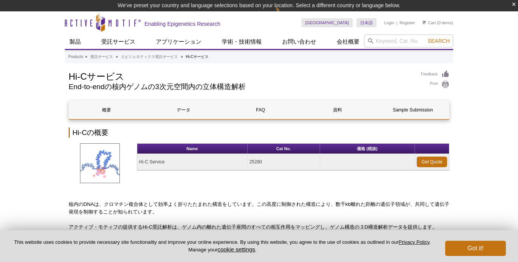  I want to click on a: 学術・技術情報, so click(242, 42).